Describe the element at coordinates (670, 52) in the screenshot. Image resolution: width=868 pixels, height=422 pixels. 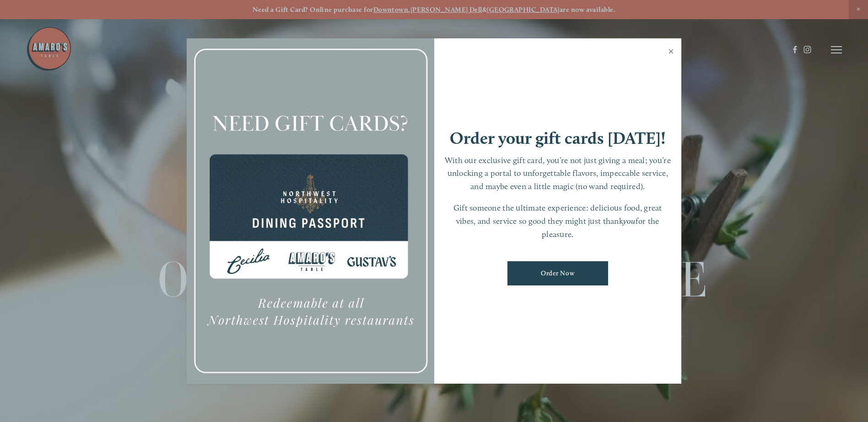
I see `a: Close` at that location.